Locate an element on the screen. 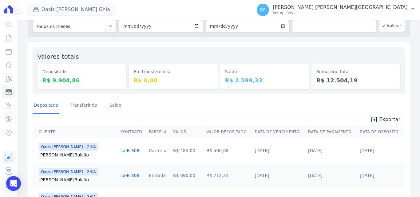  a: Cartório is located at coordinates (157, 151).